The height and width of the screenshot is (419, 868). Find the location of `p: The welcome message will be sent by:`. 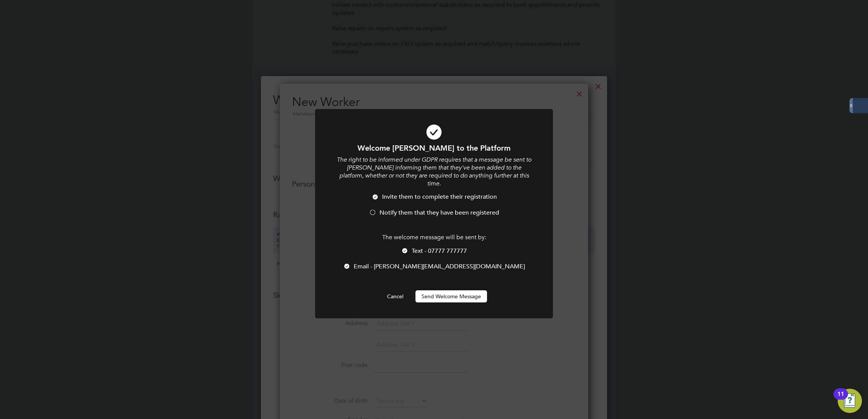

p: The welcome message will be sent by: is located at coordinates (434, 237).